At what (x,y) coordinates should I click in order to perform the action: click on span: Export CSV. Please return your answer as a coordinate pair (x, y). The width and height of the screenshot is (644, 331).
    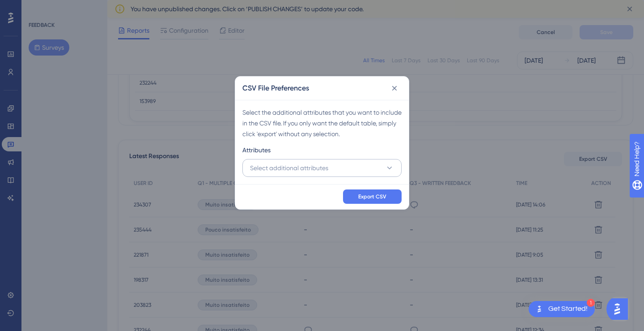
    Looking at the image, I should click on (372, 197).